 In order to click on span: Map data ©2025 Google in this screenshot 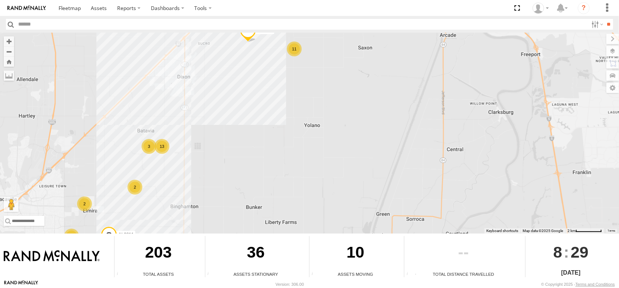, I will do `click(542, 230)`.